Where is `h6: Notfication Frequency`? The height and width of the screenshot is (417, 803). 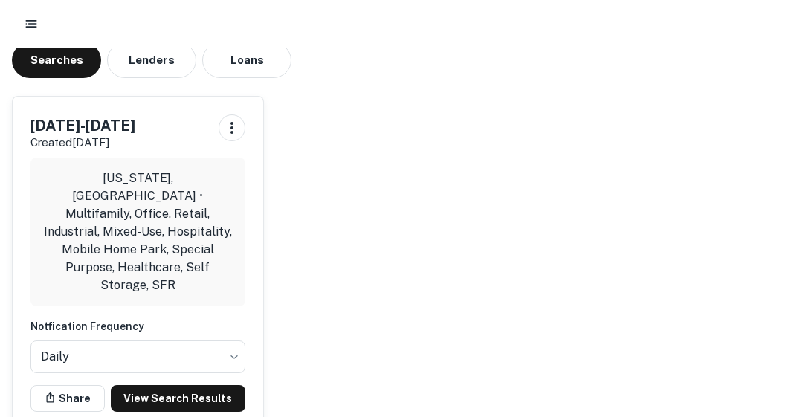
h6: Notfication Frequency is located at coordinates (138, 326).